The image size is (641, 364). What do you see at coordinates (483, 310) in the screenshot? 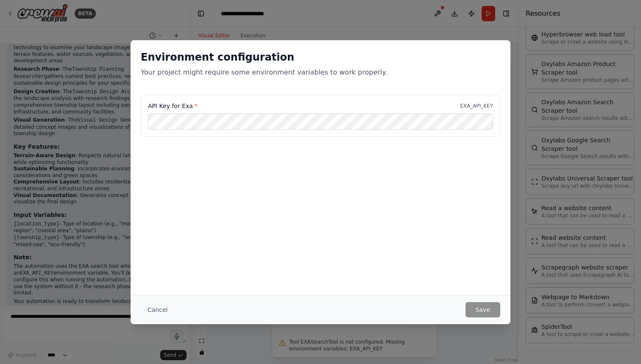
I see `button: Save` at bounding box center [483, 310].